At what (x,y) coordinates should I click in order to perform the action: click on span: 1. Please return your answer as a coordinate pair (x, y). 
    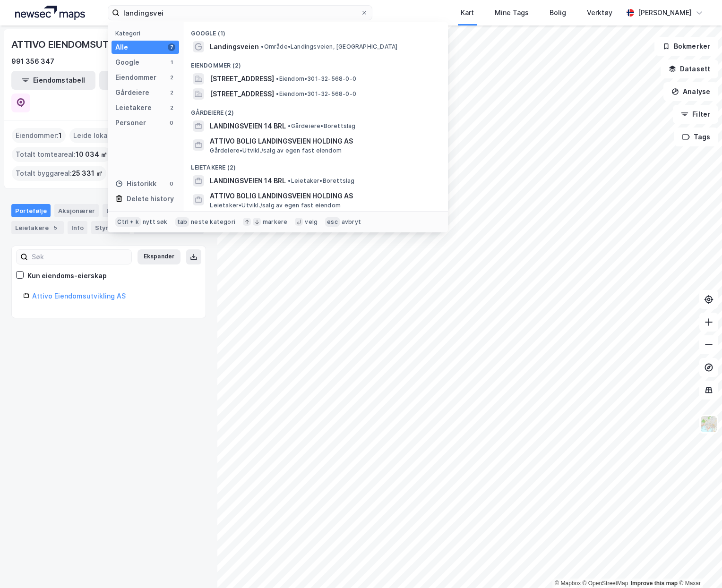
    Looking at the image, I should click on (60, 135).